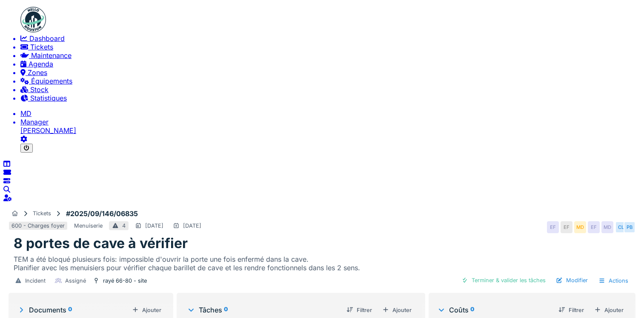 This screenshot has height=318, width=644. What do you see at coordinates (48, 98) in the screenshot?
I see `span: Statistiques` at bounding box center [48, 98].